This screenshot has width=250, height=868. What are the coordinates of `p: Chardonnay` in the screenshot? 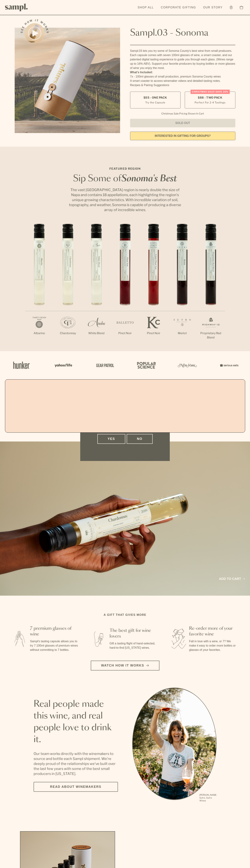 It's located at (68, 333).